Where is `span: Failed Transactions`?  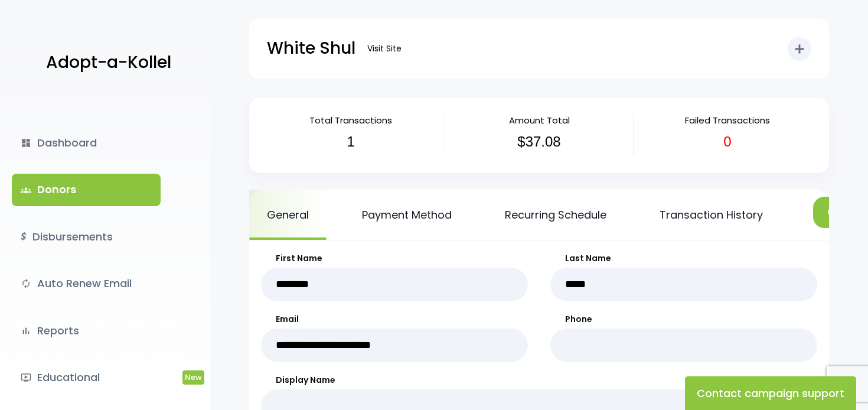
span: Failed Transactions is located at coordinates (727, 120).